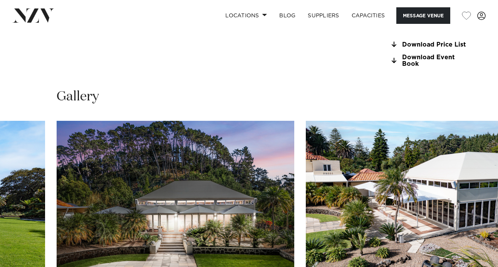 The width and height of the screenshot is (498, 267). I want to click on a: SUPPLIERS, so click(323, 15).